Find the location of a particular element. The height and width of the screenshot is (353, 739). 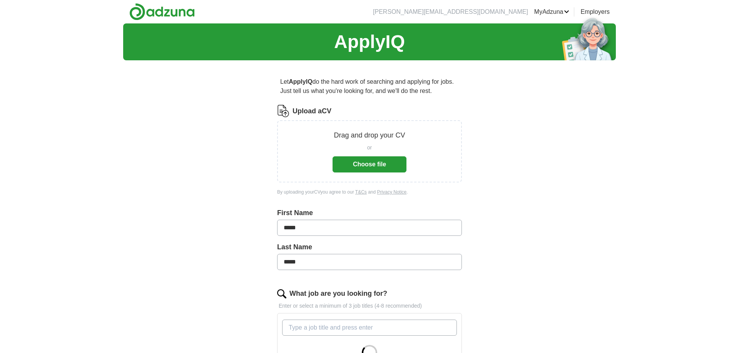

p: Drag and drop your CV is located at coordinates (369, 135).